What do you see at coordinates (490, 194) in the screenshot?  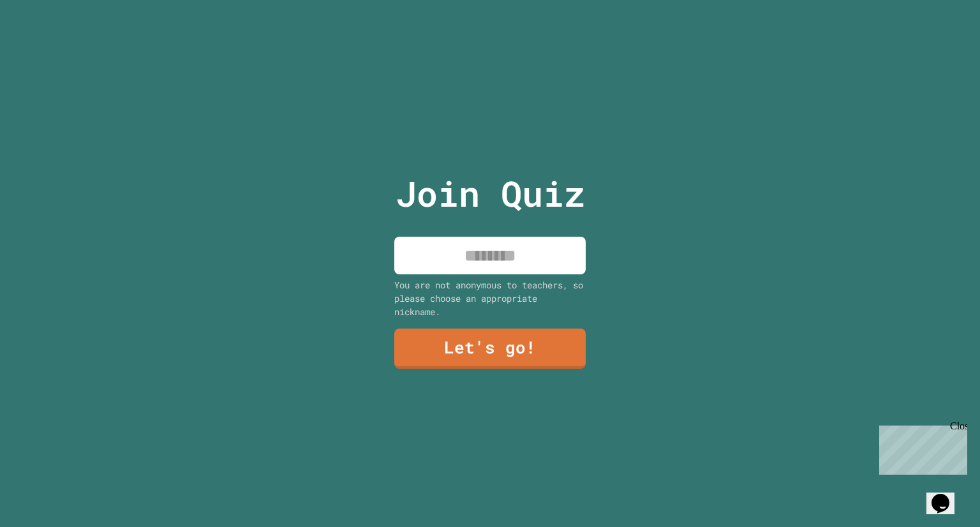 I see `p: Join Quiz` at bounding box center [490, 194].